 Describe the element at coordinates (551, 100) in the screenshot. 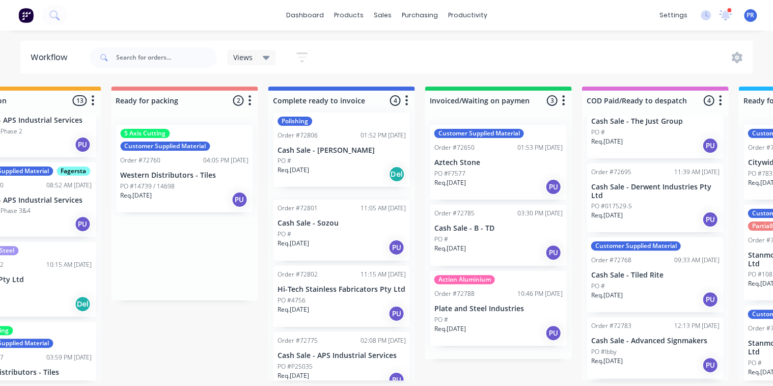

I see `span: 3` at that location.